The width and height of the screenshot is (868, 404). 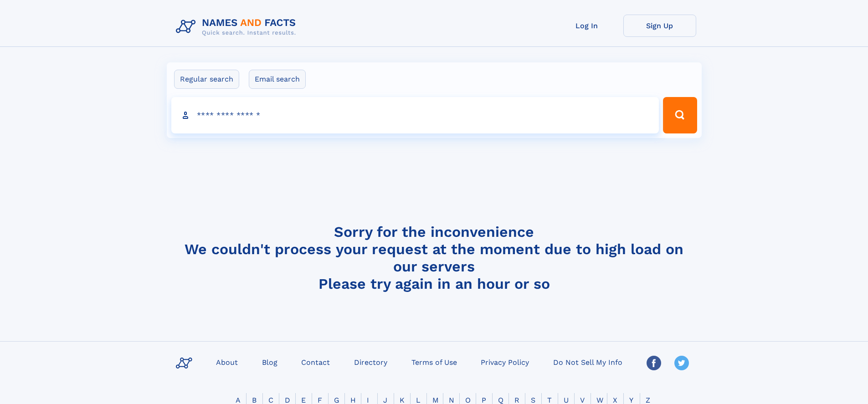 What do you see at coordinates (315, 362) in the screenshot?
I see `a: Contact` at bounding box center [315, 362].